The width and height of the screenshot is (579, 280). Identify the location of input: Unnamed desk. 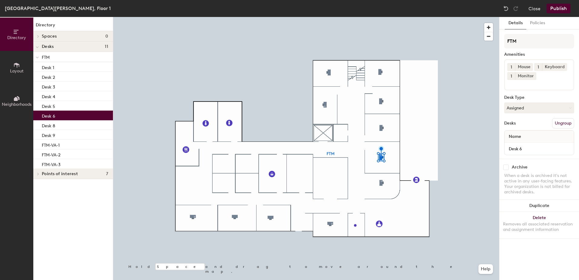
(539, 149).